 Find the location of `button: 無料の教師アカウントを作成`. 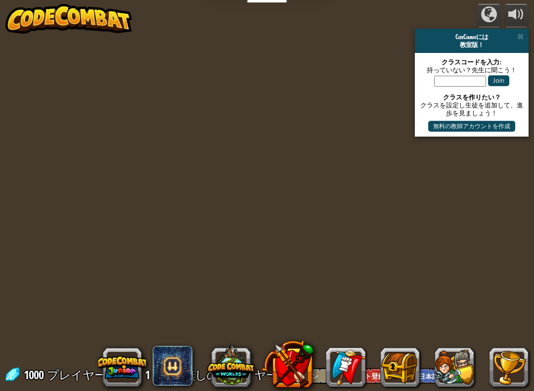

button: 無料の教師アカウントを作成 is located at coordinates (472, 126).